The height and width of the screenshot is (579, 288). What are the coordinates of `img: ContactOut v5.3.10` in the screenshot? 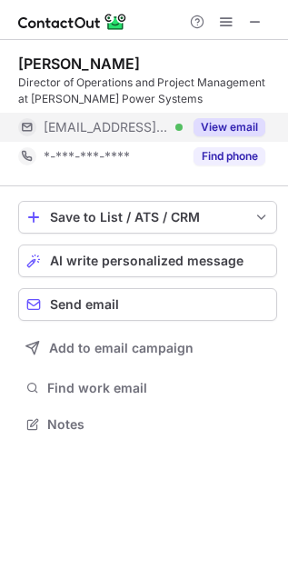 It's located at (73, 22).